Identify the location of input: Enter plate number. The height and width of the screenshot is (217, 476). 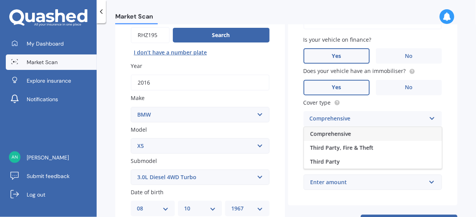
(150, 35).